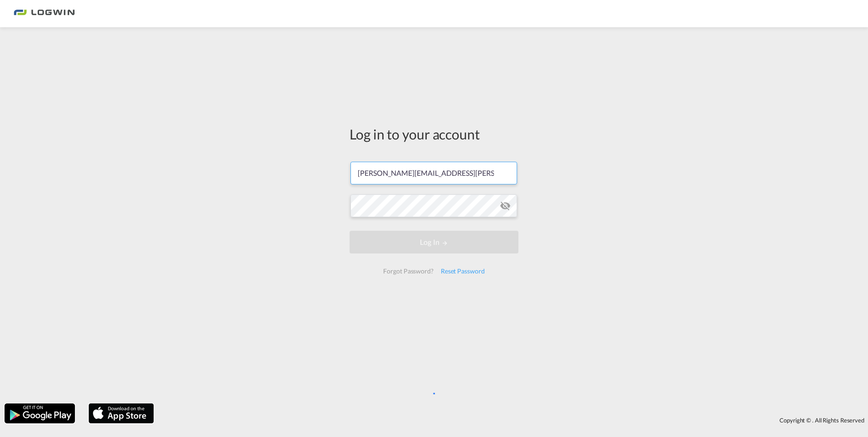  What do you see at coordinates (39, 413) in the screenshot?
I see `img: google.png` at bounding box center [39, 413].